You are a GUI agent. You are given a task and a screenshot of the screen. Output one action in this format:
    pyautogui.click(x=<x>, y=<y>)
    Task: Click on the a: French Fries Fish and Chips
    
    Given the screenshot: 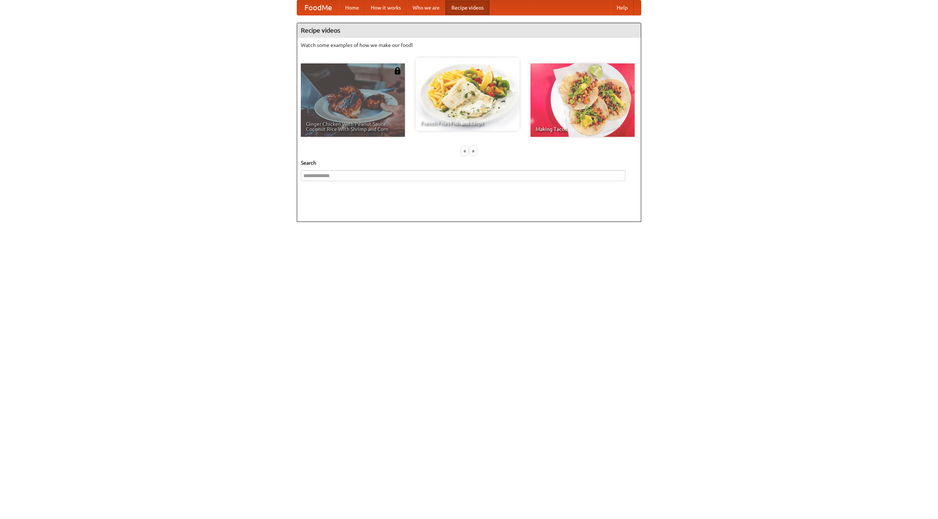 What is the action you would take?
    pyautogui.click(x=468, y=94)
    